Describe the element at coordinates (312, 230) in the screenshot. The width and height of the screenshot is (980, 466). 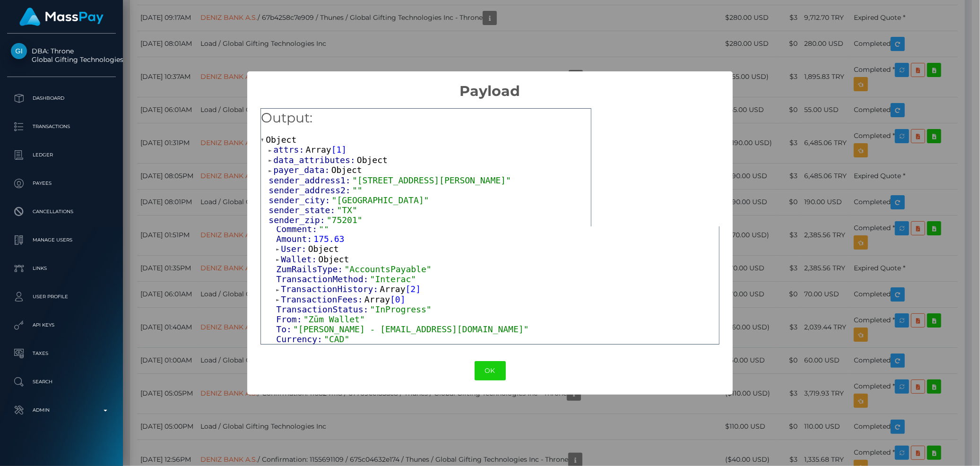
I see `span: sender_country:` at that location.